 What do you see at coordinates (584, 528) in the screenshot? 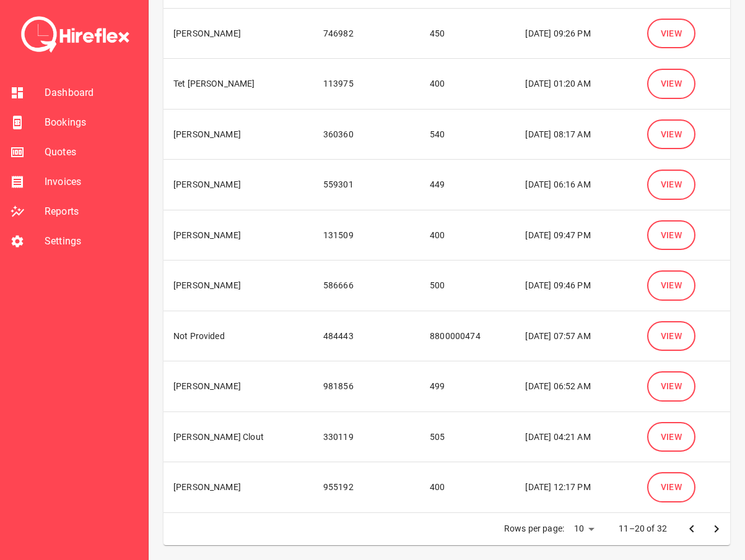
I see `div: 10` at bounding box center [584, 528].